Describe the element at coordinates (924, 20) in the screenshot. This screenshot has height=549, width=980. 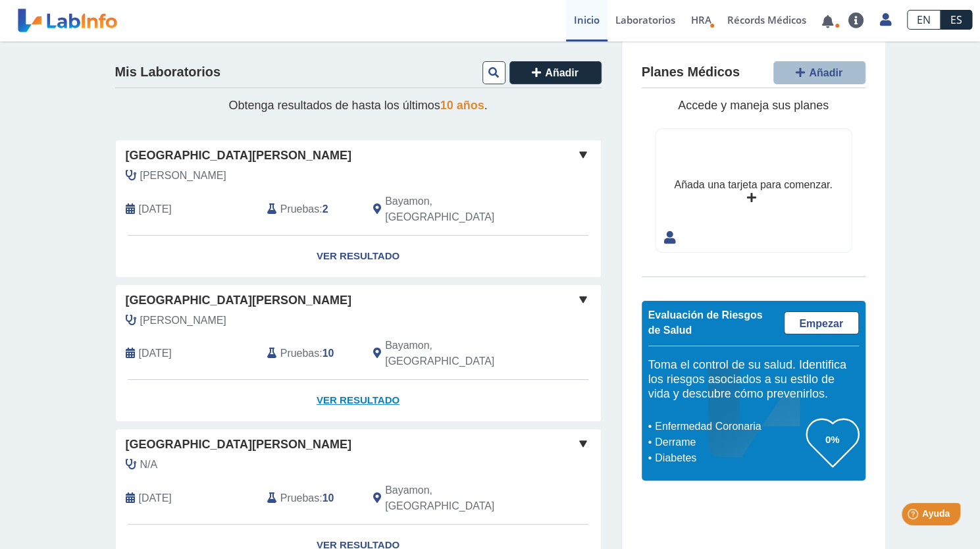
I see `a: EN` at that location.